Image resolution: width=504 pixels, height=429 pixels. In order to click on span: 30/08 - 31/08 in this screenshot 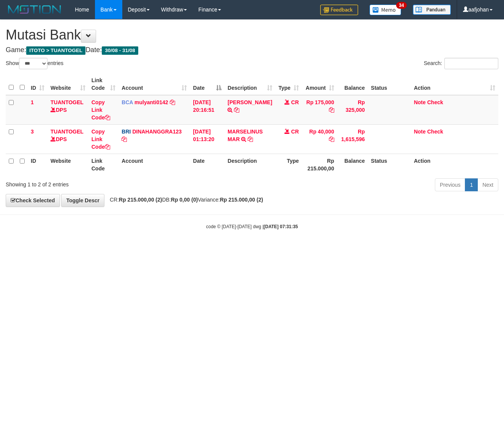, I will do `click(120, 51)`.